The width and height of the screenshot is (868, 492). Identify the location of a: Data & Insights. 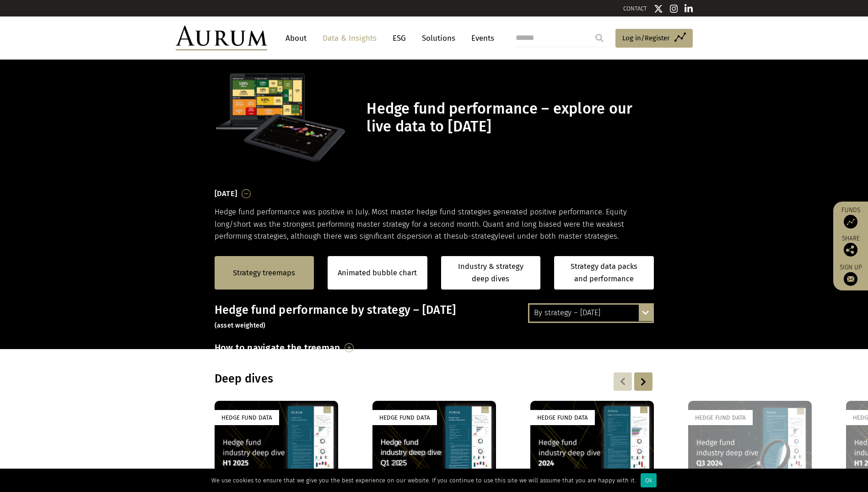
(349, 38).